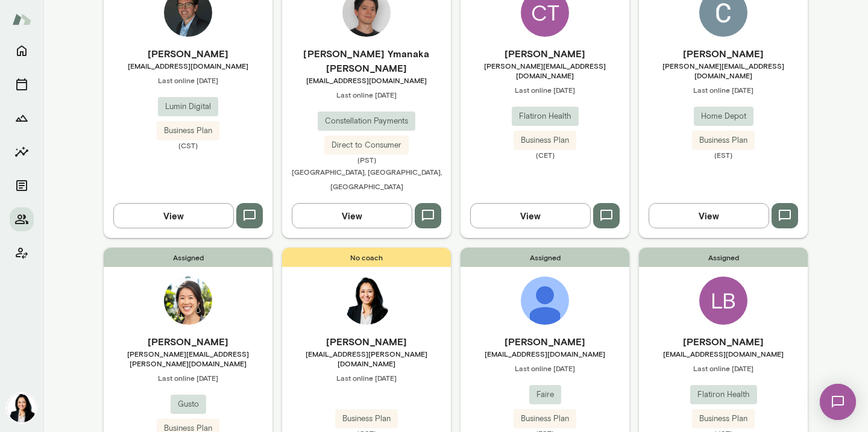 The height and width of the screenshot is (432, 868). I want to click on span: (CST), so click(188, 145).